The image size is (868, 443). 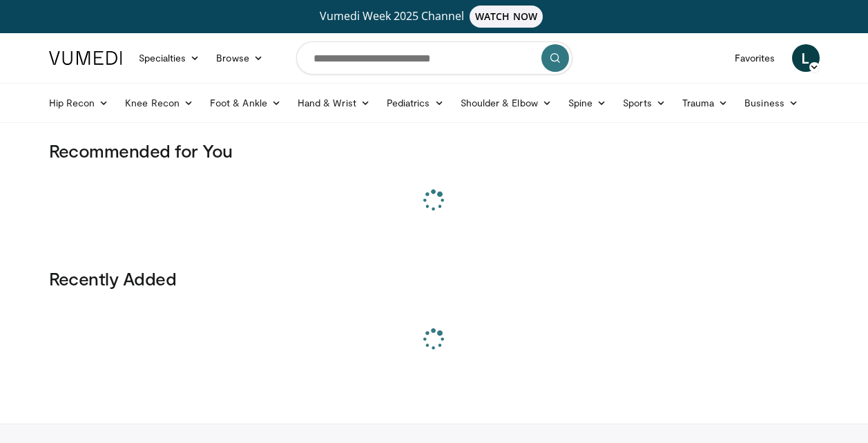 I want to click on a: Hip Recon, so click(x=79, y=103).